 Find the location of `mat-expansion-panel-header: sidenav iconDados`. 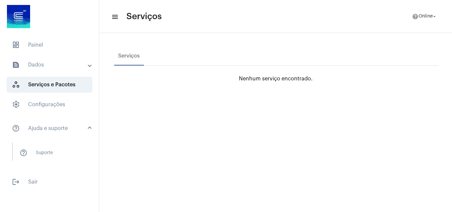

mat-expansion-panel-header: sidenav iconDados is located at coordinates (51, 65).